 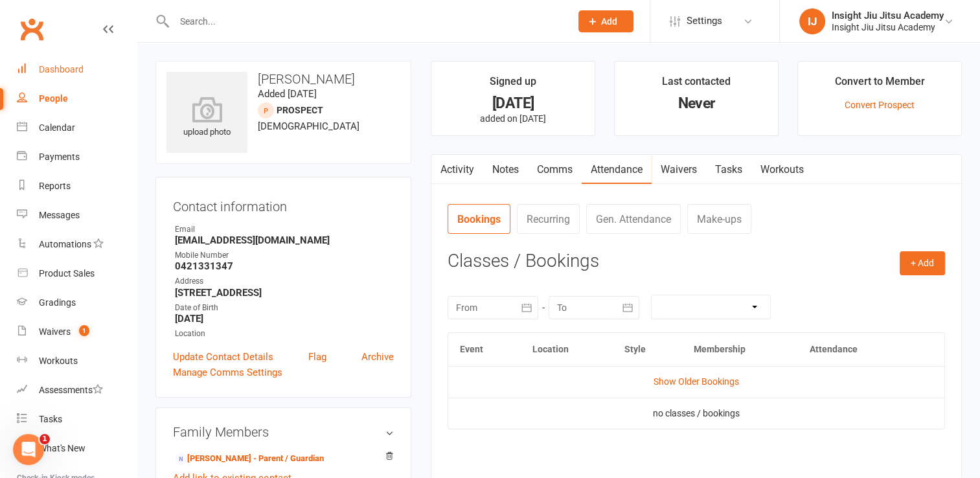 What do you see at coordinates (76, 332) in the screenshot?
I see `a: Waivers 1` at bounding box center [76, 332].